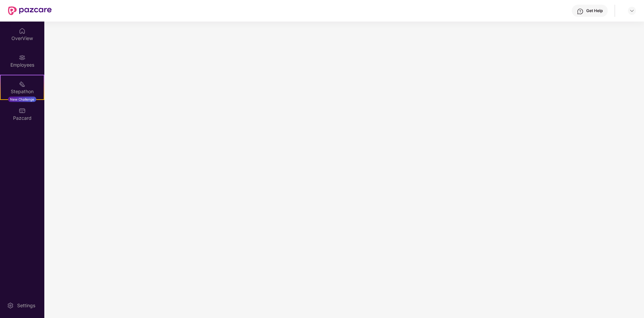 The height and width of the screenshot is (318, 644). What do you see at coordinates (22, 31) in the screenshot?
I see `img: svg+xml;base64,PHN2ZyBpZD0iSG9tZSIgeG1sbnM9Imh0dHA6Ly93d3cudzMub3JnLzIwMDAvc3ZnIiB3aWR0aD0iMjAiIG...` at bounding box center [22, 31].